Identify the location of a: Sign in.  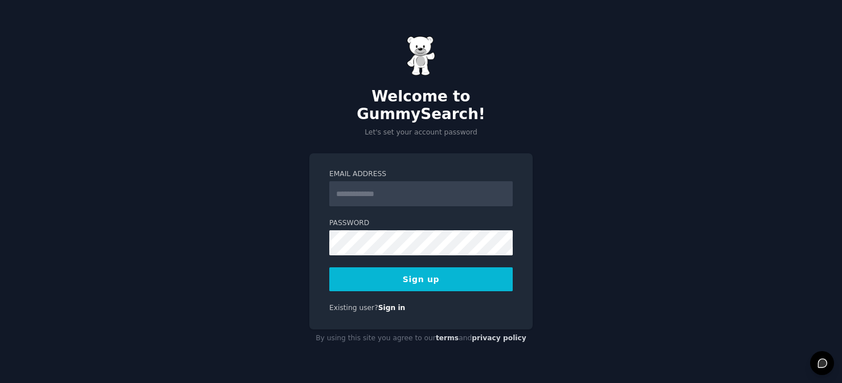
(392, 308).